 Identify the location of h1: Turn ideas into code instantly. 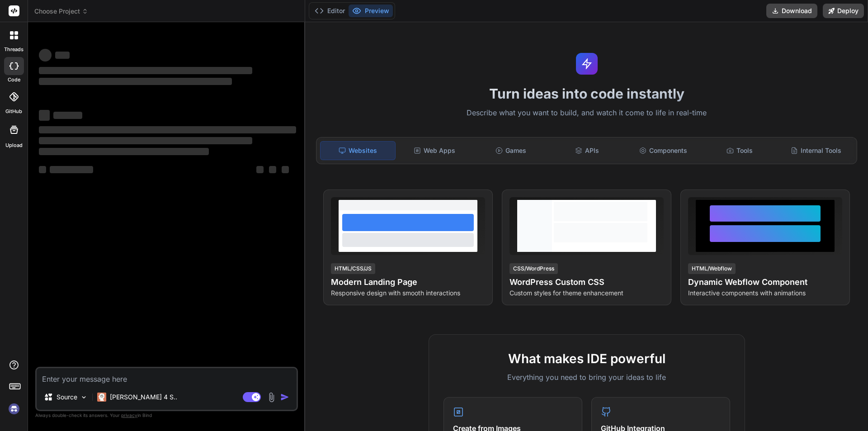
(586, 94).